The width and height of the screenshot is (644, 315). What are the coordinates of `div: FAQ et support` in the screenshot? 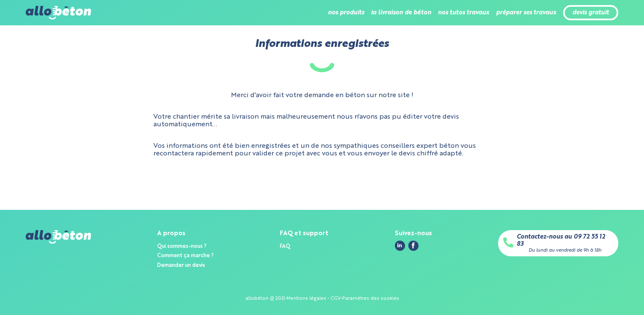 It's located at (304, 233).